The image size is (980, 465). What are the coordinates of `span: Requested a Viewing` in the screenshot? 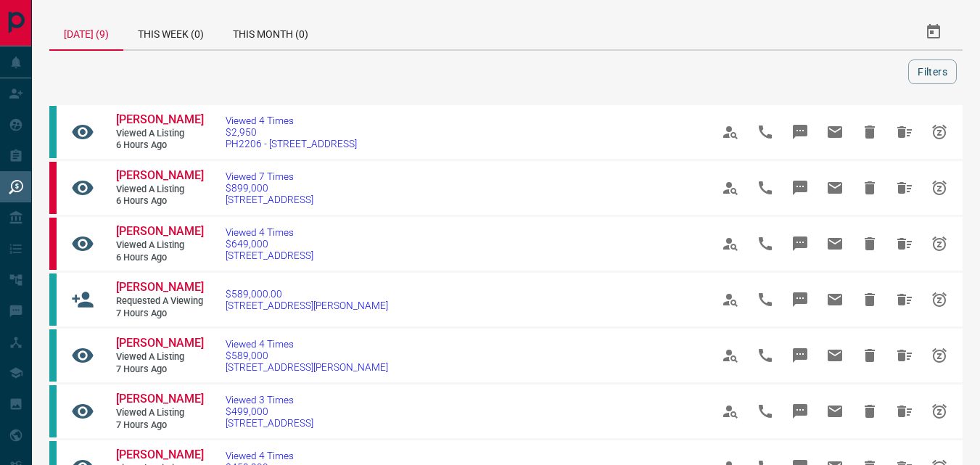 It's located at (160, 301).